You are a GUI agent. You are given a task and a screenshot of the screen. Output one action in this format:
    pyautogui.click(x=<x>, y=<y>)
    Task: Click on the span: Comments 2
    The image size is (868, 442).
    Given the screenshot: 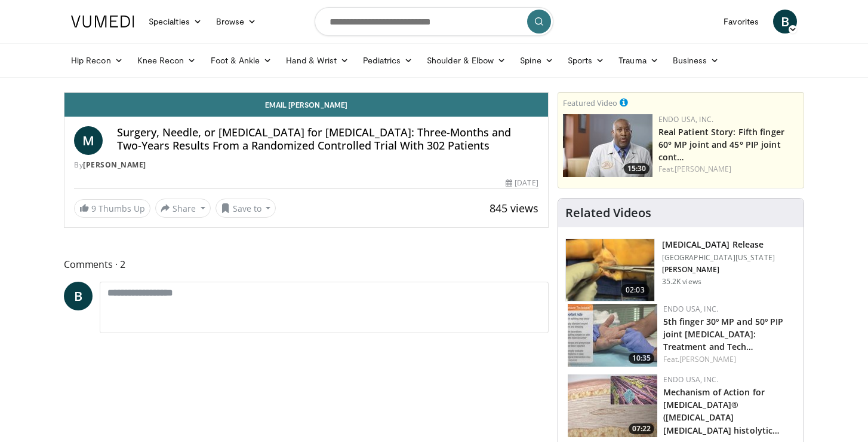 What is the action you would take?
    pyautogui.click(x=307, y=264)
    